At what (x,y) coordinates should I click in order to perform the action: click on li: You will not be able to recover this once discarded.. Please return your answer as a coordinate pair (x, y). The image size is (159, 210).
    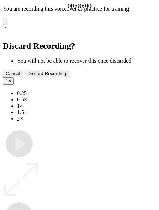
    Looking at the image, I should click on (86, 61).